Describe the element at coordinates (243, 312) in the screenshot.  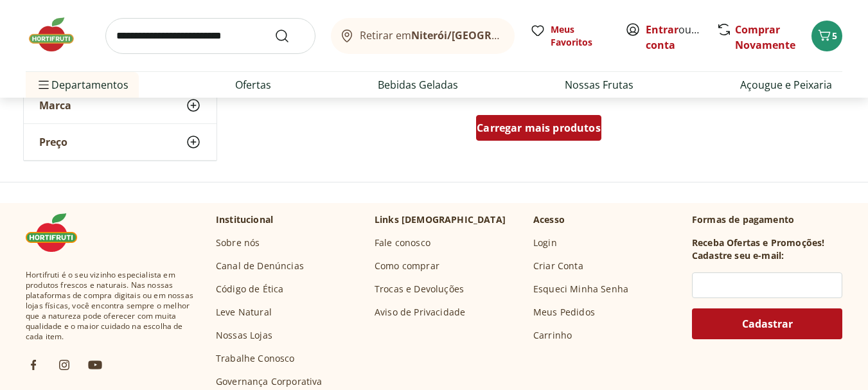
I see `a: Leve Natural` at that location.